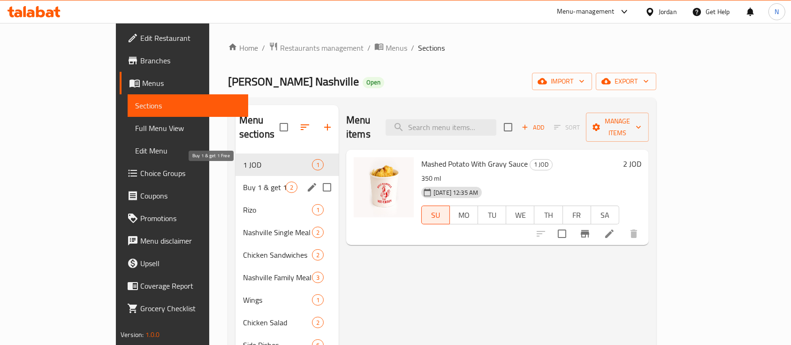  Describe the element at coordinates (533, 127) in the screenshot. I see `button: Add` at that location.